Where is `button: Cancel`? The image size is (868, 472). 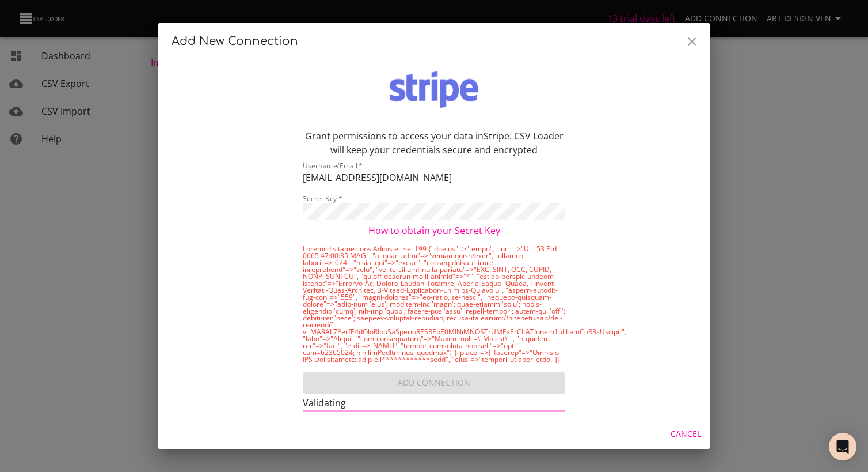
button: Cancel is located at coordinates (685, 433).